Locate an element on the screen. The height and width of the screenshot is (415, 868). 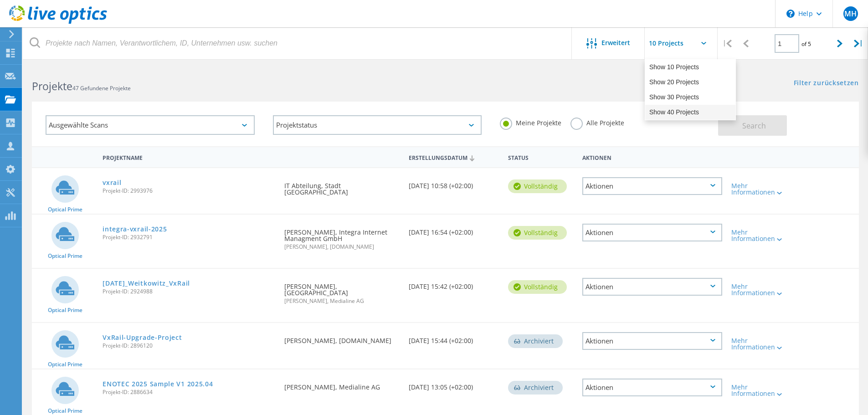
span: 47 Gefundene Projekte is located at coordinates (102, 88).